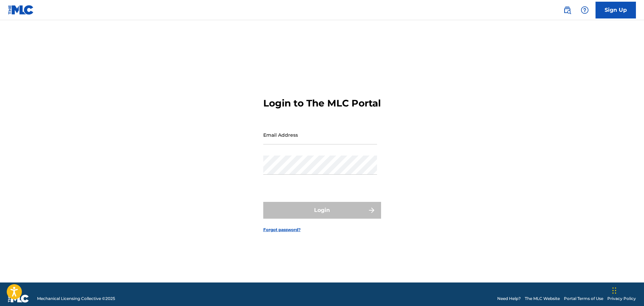 Image resolution: width=644 pixels, height=306 pixels. What do you see at coordinates (567, 10) in the screenshot?
I see `a: Public Search` at bounding box center [567, 10].